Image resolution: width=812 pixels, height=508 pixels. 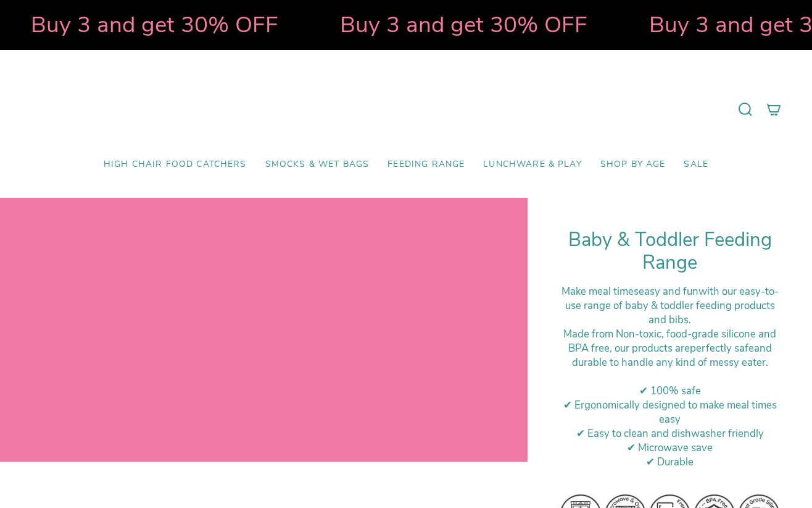 I want to click on span: Lunchware & Play, so click(x=532, y=165).